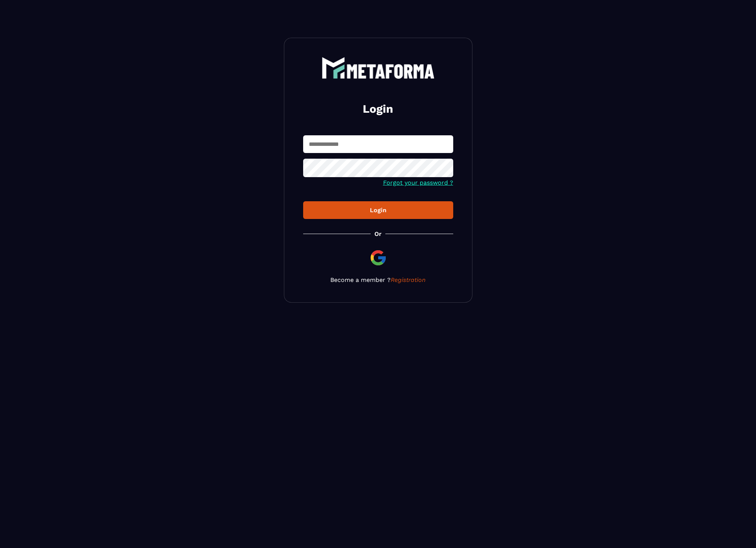  I want to click on div: Login, so click(378, 210).